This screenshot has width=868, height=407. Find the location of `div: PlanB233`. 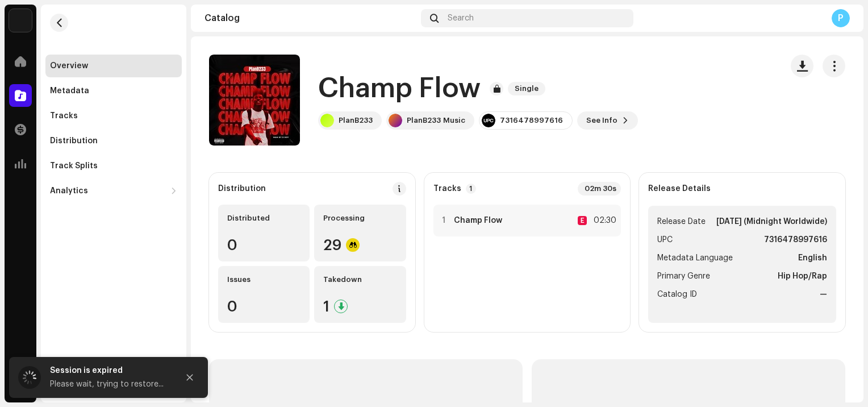

div: PlanB233 is located at coordinates (355, 121).